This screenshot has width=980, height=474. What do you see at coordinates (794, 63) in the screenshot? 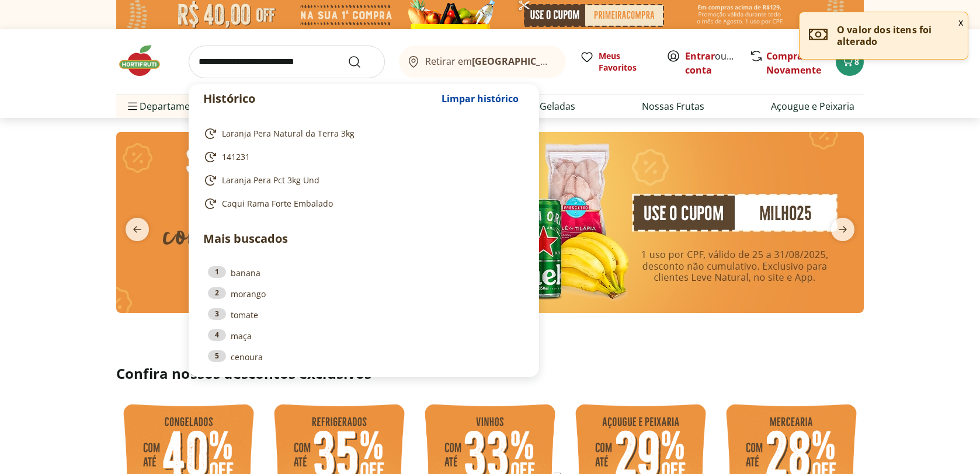
I see `a: Comprar Novamente` at bounding box center [794, 63].